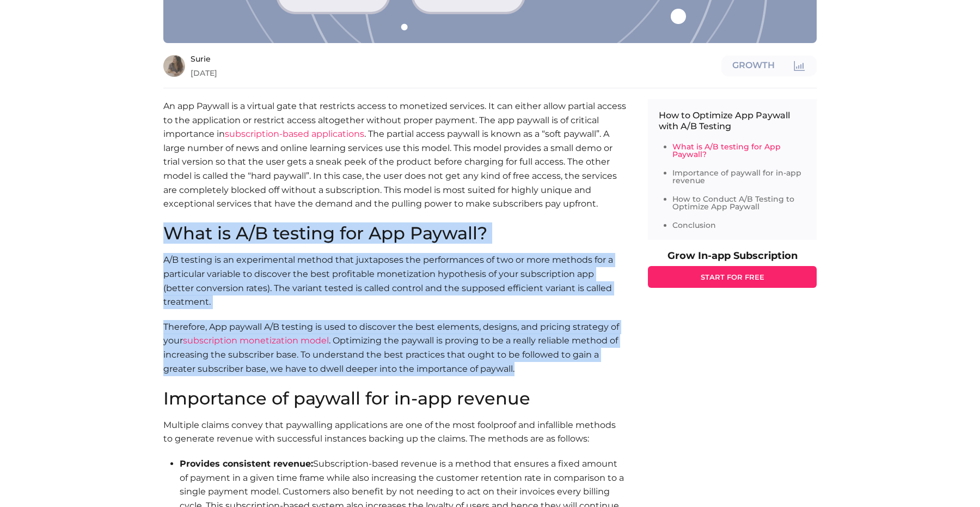  Describe the element at coordinates (174, 66) in the screenshot. I see `img: surie.jpg` at that location.